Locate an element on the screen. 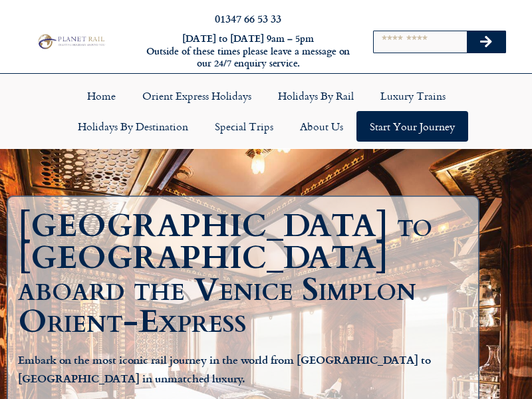 The width and height of the screenshot is (532, 399). a: Home is located at coordinates (101, 96).